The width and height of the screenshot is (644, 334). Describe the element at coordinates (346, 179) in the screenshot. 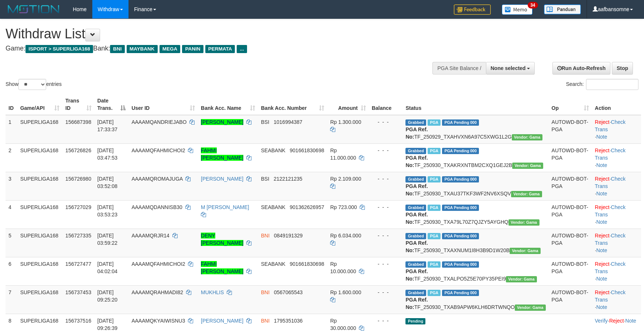

I see `span: Rp 2.109.000` at that location.